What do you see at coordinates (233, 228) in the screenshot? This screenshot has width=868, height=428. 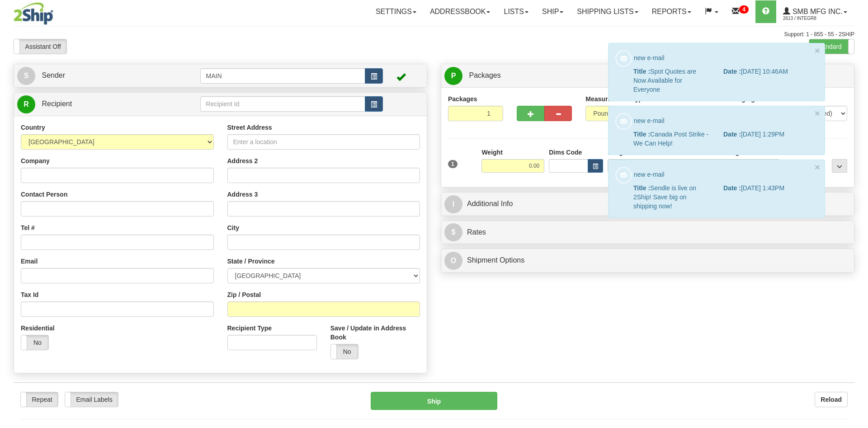 I see `label: City` at bounding box center [233, 228].